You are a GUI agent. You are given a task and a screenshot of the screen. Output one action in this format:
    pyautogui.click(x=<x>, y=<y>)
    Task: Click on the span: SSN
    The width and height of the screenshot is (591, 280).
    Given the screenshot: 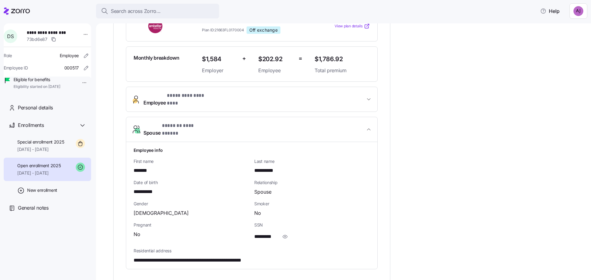 What is the action you would take?
    pyautogui.click(x=312, y=225)
    